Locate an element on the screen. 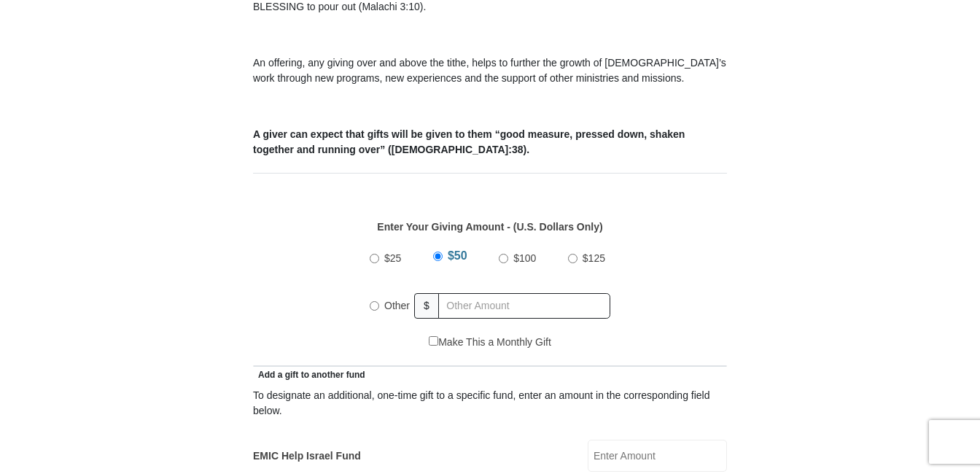 The image size is (980, 474). span: Other is located at coordinates (396, 306).